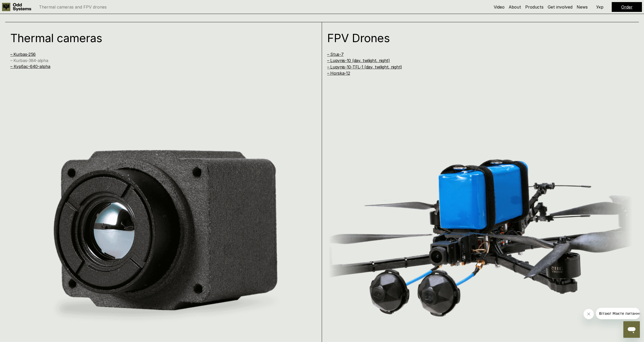 This screenshot has width=644, height=342. Describe the element at coordinates (365, 67) in the screenshot. I see `a: – Lupynis-10-TFL-1 (day, twilight, night)` at that location.